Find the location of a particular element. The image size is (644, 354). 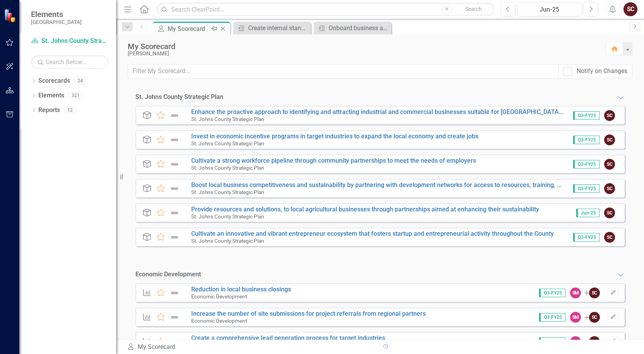

input: Search ClearPoint... is located at coordinates (326, 9).